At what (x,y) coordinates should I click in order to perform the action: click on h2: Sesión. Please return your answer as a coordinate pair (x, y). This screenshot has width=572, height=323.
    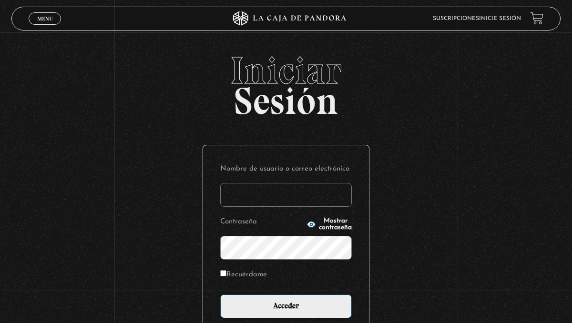
    Looking at the image, I should click on (286, 82).